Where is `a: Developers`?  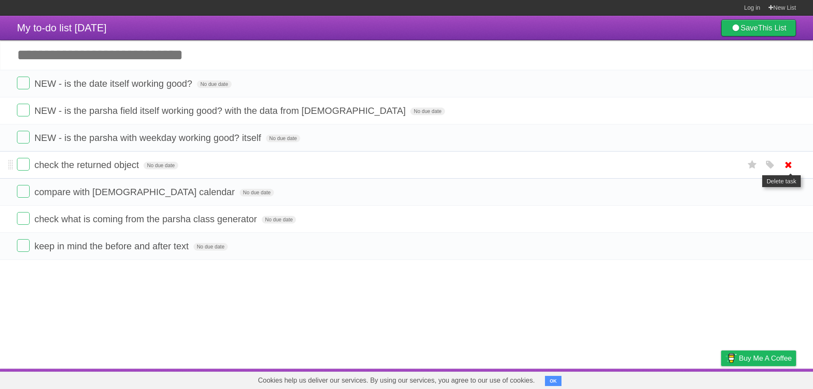
a: Developers is located at coordinates (653, 379).